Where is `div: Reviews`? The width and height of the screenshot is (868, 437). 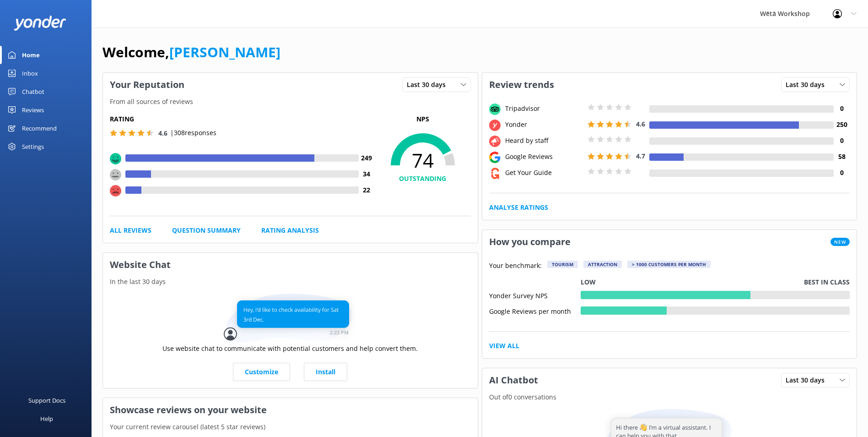 div: Reviews is located at coordinates (33, 110).